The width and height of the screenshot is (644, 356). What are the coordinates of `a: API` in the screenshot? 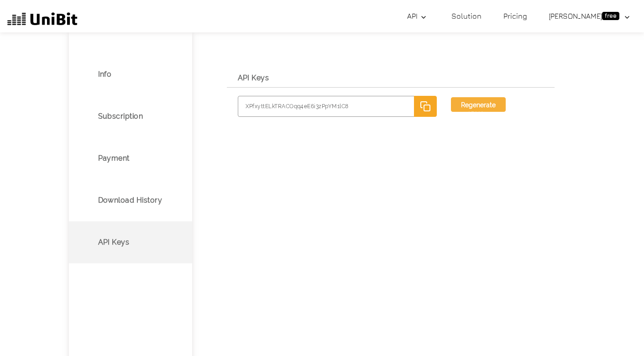 It's located at (418, 16).